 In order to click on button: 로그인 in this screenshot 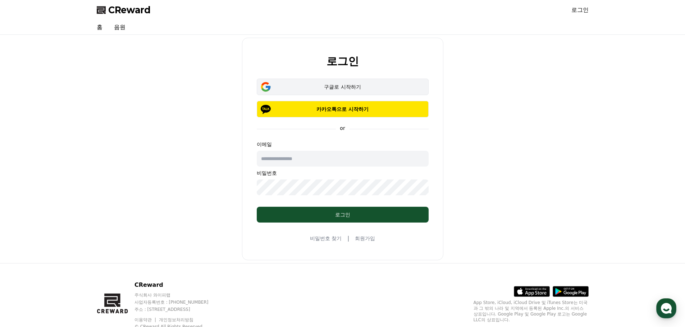, I will do `click(343, 215)`.